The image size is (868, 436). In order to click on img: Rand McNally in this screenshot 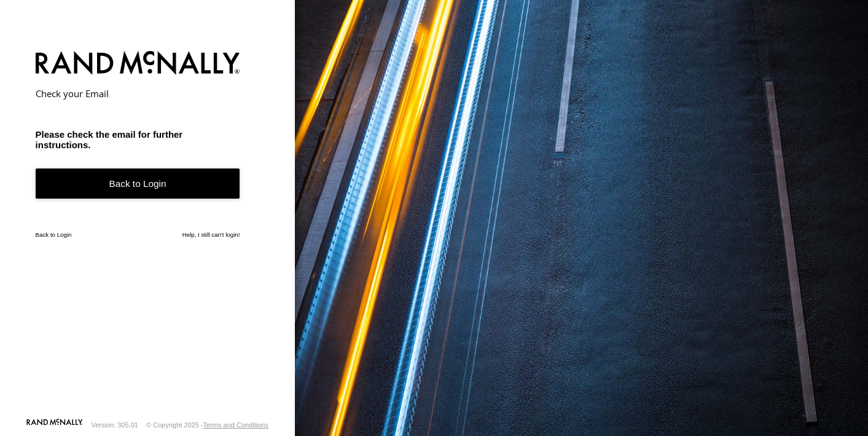, I will do `click(138, 64)`.